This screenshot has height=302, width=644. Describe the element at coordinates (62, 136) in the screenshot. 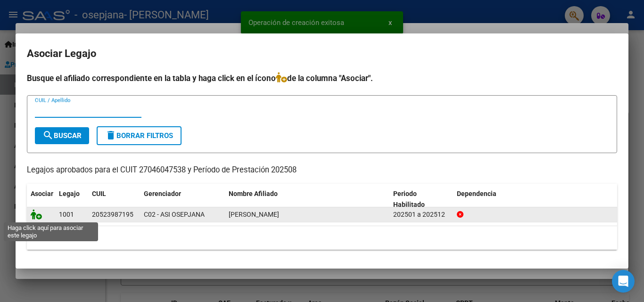

I see `button: Buscar` at that location.